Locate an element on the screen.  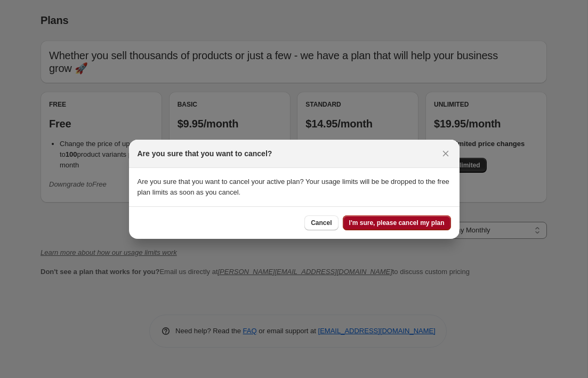
p: Are you sure that you want to cancel your active plan? Your usage limits will be be dropped to th... is located at coordinates (294, 187).